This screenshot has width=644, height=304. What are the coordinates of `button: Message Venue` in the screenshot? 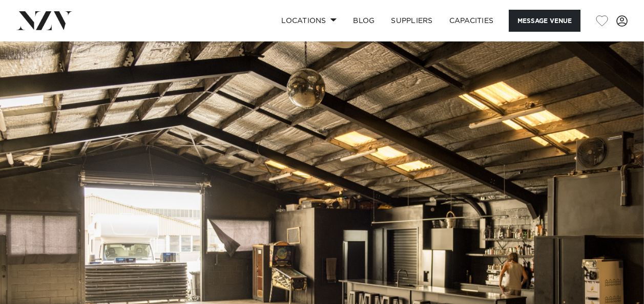 It's located at (545, 21).